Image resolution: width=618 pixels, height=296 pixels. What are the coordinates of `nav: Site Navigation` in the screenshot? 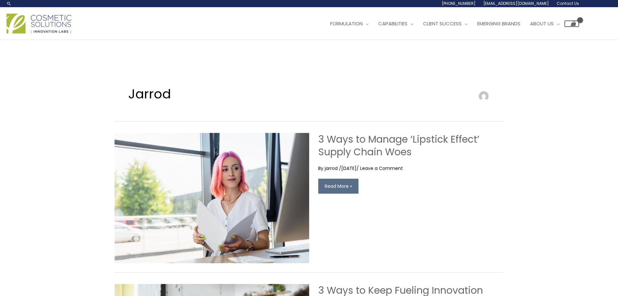 It's located at (450, 24).